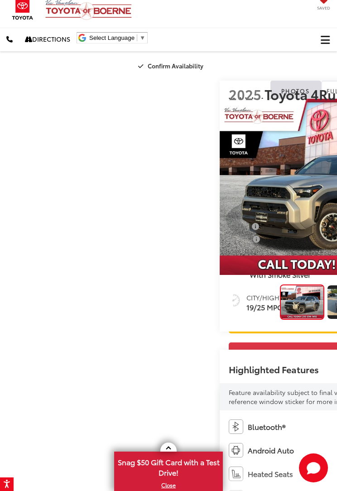 The width and height of the screenshot is (337, 491). What do you see at coordinates (324, 8) in the screenshot?
I see `span: Saved` at bounding box center [324, 8].